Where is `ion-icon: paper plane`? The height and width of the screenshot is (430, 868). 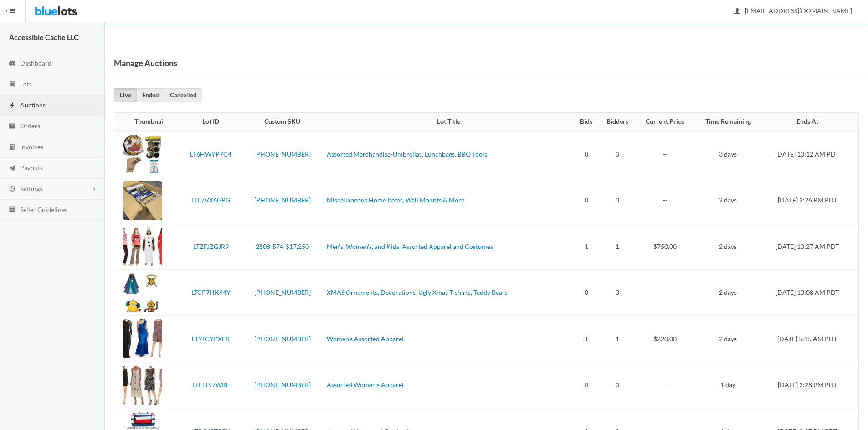
ion-icon: paper plane is located at coordinates (12, 168).